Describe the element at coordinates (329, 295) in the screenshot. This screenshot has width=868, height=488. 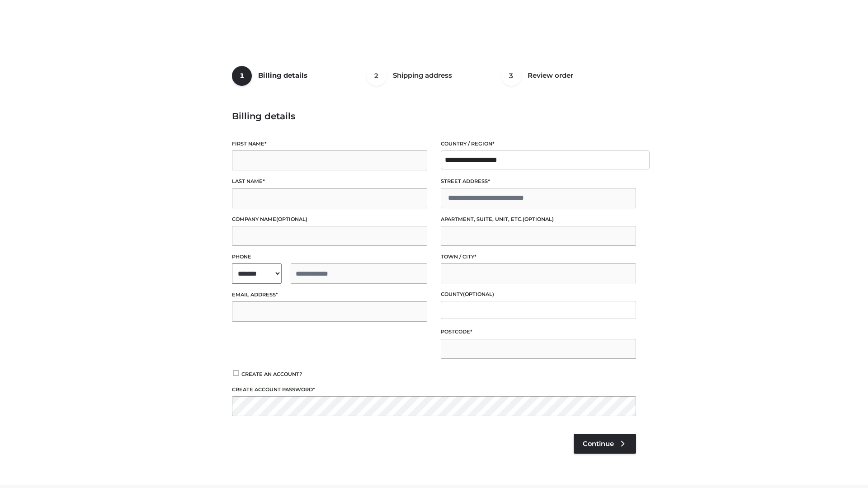
I see `label: Email address` at that location.